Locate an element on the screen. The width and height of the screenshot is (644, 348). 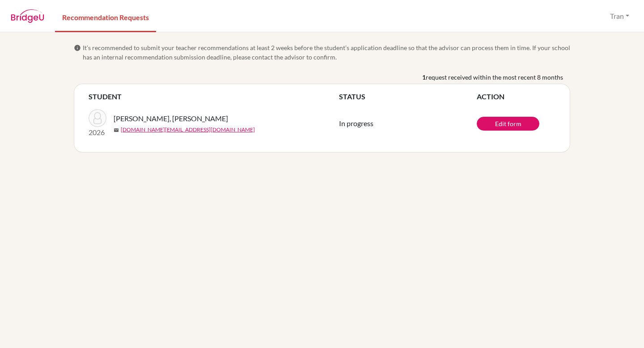
span: request received within the most recent 8 months is located at coordinates (494, 77).